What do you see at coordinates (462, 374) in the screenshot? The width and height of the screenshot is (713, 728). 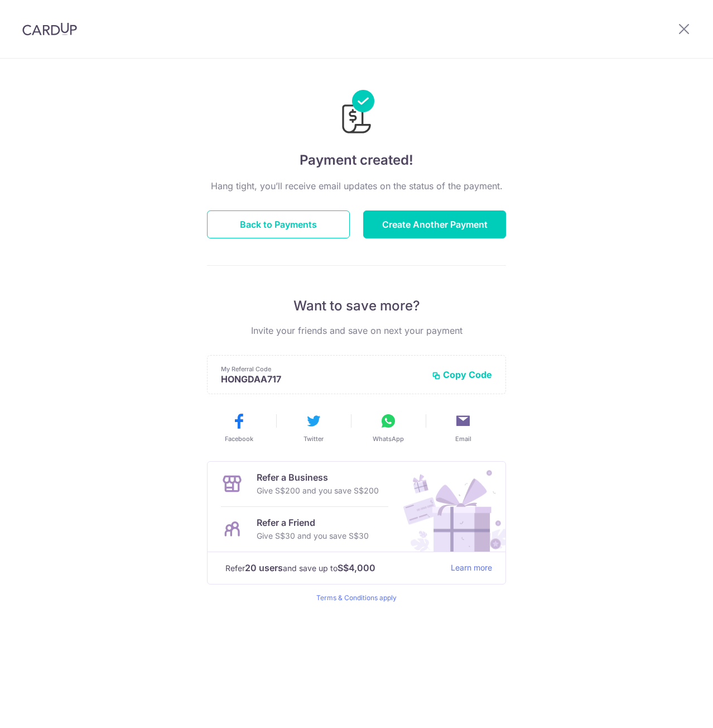 I see `button: Copy Code` at bounding box center [462, 374].